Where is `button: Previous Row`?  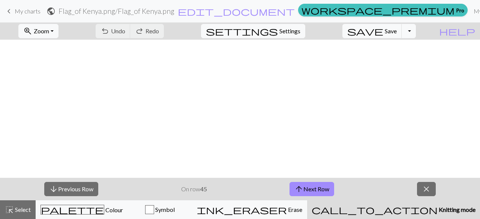
button: Previous Row is located at coordinates (71, 189).